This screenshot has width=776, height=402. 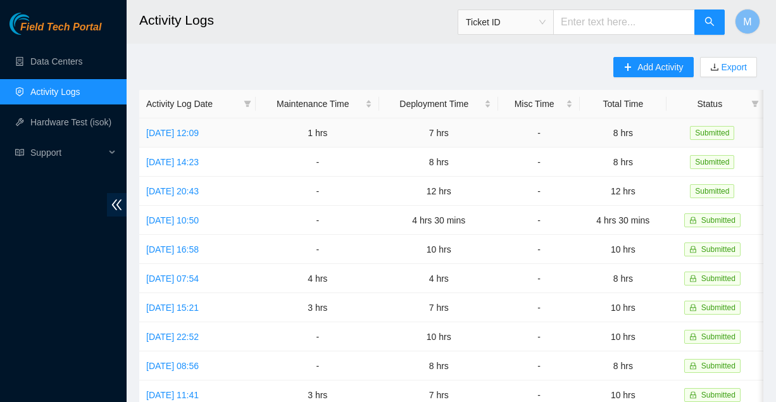 I want to click on button: search, so click(x=709, y=22).